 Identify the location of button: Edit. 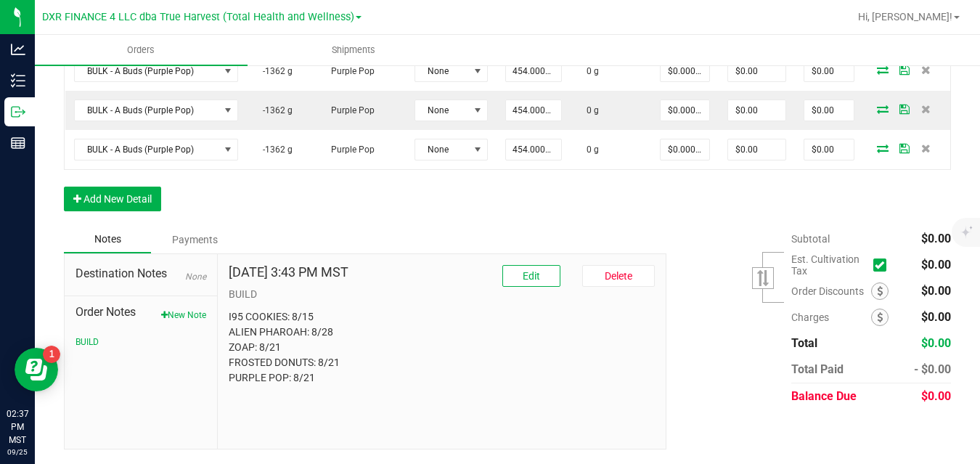
(532, 276).